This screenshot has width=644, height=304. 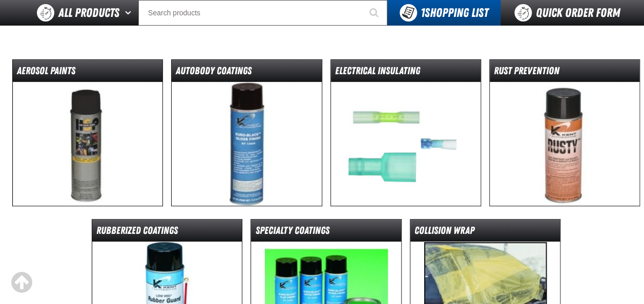 I want to click on dt: Rubberized Coatings, so click(x=167, y=232).